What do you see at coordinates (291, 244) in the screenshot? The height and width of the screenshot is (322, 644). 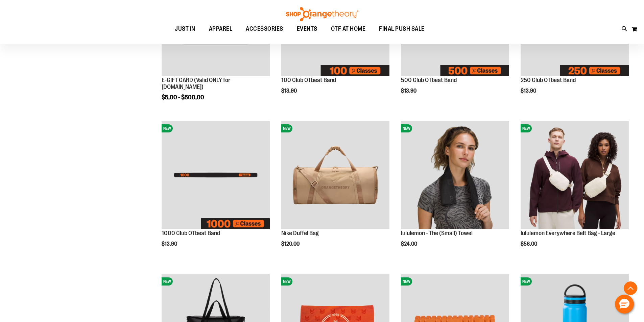 I see `span: $120.00` at bounding box center [291, 244].